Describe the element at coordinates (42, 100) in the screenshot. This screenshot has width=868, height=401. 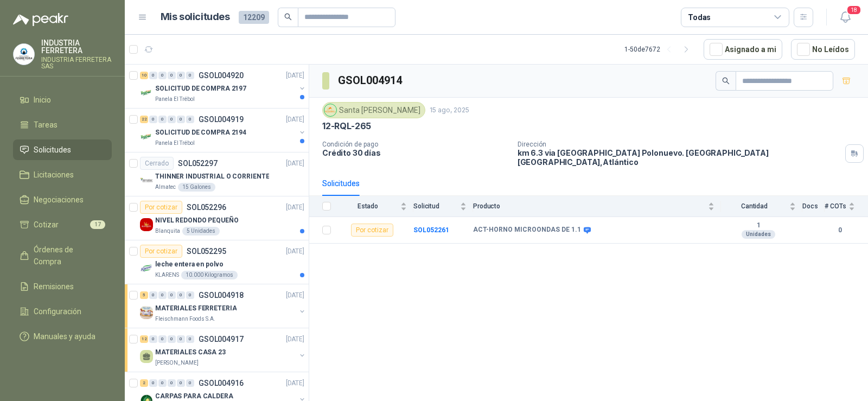
I see `span: Inicio` at that location.